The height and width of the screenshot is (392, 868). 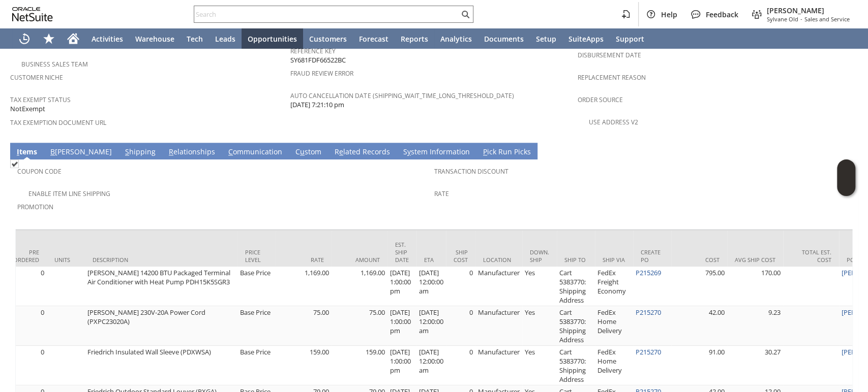 I want to click on div: Pre Ordered, so click(x=26, y=256).